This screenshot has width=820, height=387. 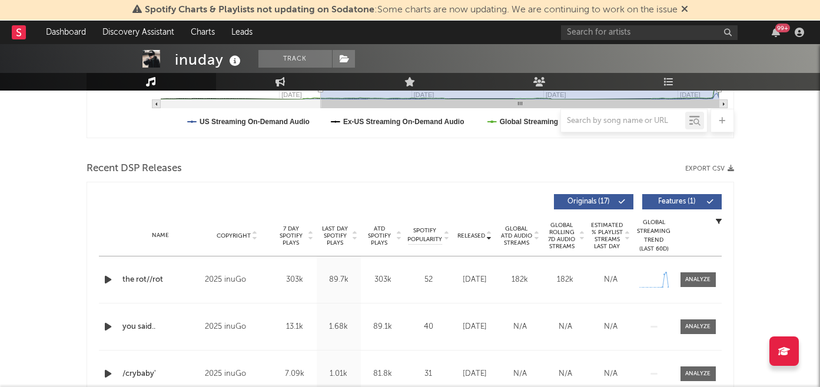 What do you see at coordinates (259, 10) in the screenshot?
I see `span: Spotify Charts & Playlists not updating on Sodatone` at bounding box center [259, 10].